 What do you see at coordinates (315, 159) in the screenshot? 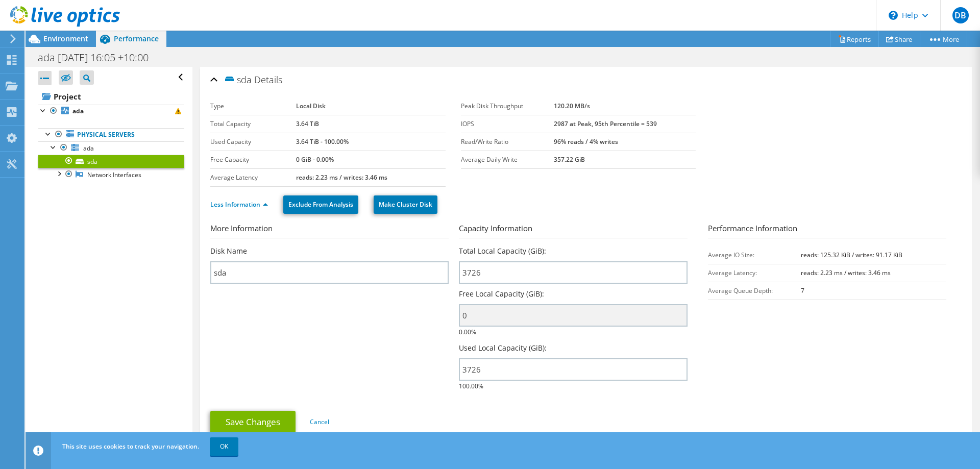
I see `b: 0 GiB - 0.00%` at bounding box center [315, 159].